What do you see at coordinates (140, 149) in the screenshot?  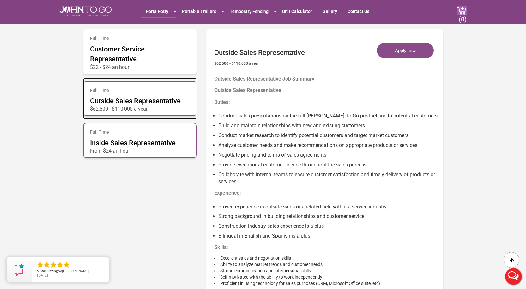 I see `p: From $24 an hour` at bounding box center [140, 149].